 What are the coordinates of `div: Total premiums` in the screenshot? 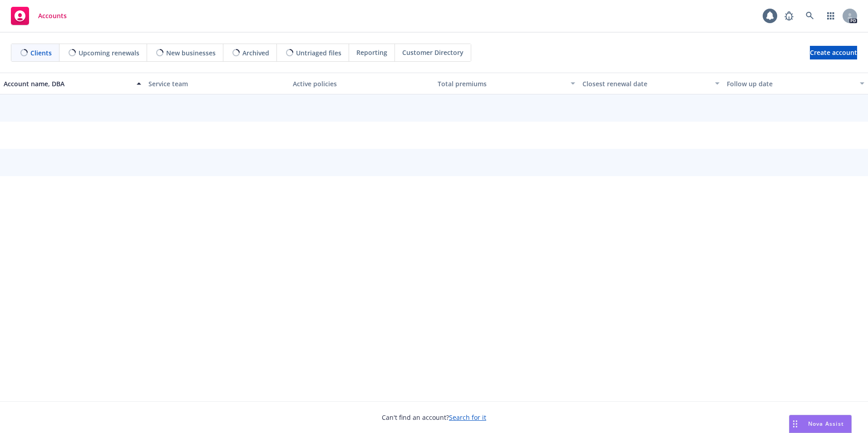 It's located at (502, 83).